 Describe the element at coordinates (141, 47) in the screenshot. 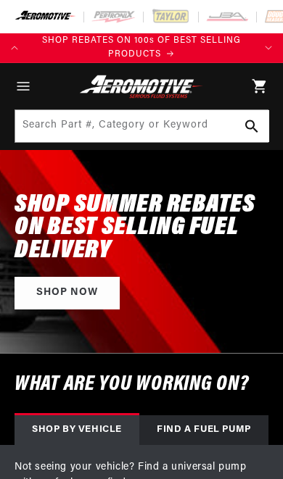

I see `span: SHOP REBATES ON 100s OF BEST SELLING PRODUCTS` at that location.